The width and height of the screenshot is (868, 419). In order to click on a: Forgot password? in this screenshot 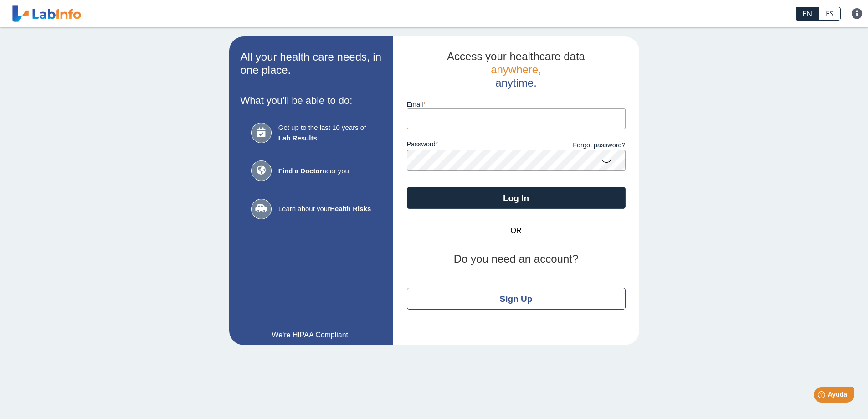, I will do `click(571, 145)`.